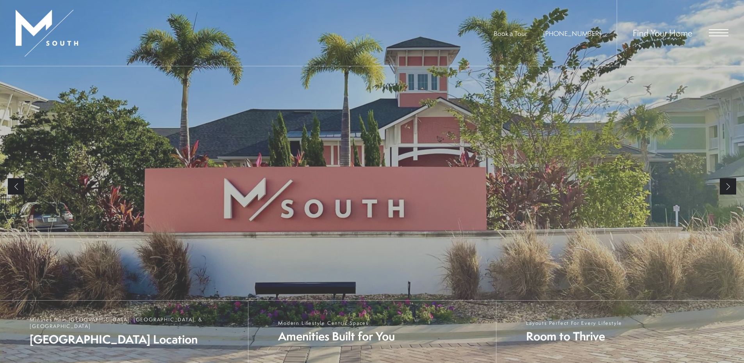  I want to click on a: Layouts Perfect For Every Lifestyle, so click(620, 332).